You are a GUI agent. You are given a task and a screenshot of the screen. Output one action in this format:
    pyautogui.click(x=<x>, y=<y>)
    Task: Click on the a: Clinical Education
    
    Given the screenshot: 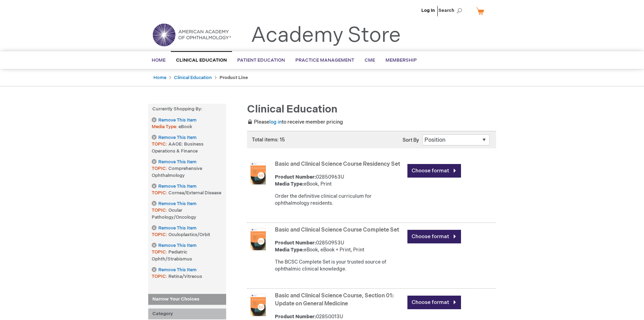 What is the action you would take?
    pyautogui.click(x=193, y=78)
    